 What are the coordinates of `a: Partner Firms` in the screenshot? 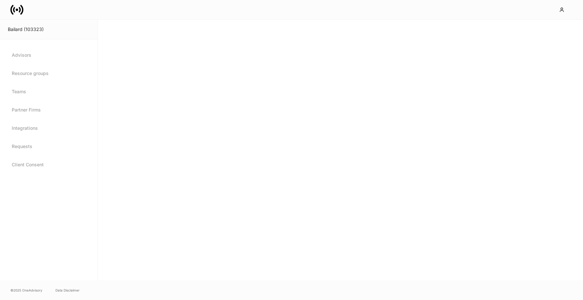 It's located at (49, 110).